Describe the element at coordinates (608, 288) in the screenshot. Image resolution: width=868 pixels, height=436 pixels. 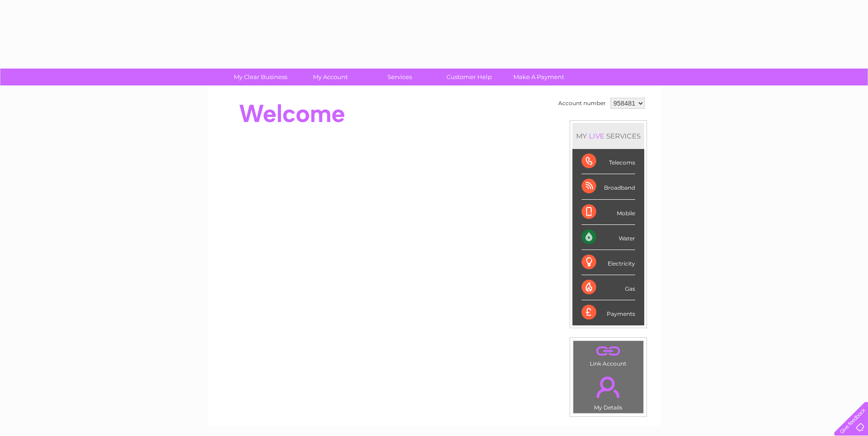
I see `div: Gas` at that location.